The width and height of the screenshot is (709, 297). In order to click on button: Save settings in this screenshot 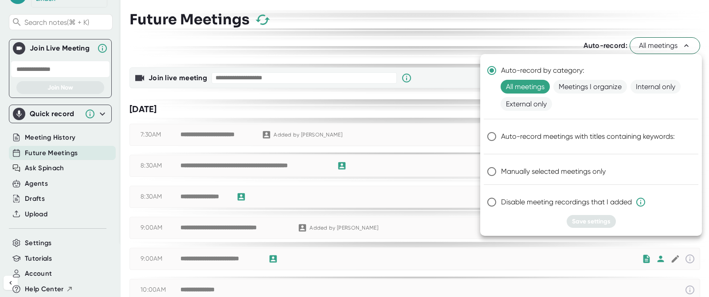, I will do `click(591, 221)`.